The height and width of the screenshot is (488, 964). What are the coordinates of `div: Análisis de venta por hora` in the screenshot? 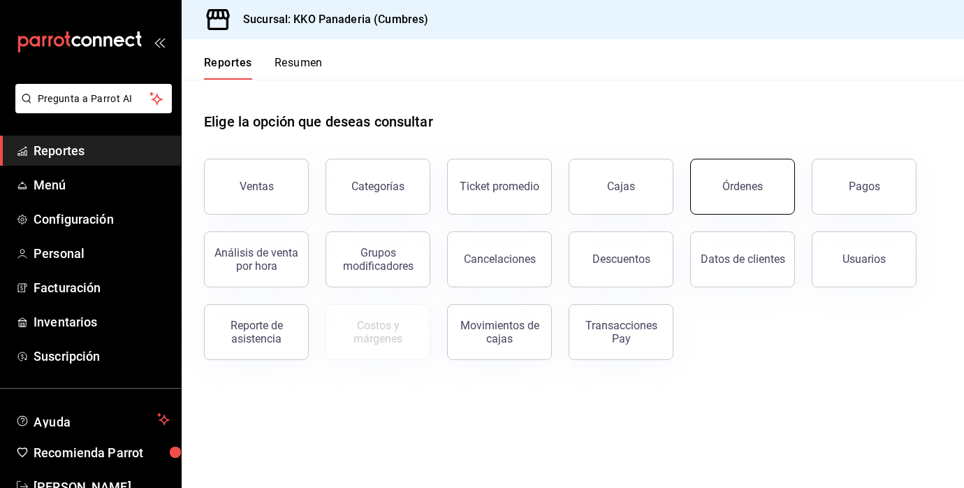 It's located at (256, 259).